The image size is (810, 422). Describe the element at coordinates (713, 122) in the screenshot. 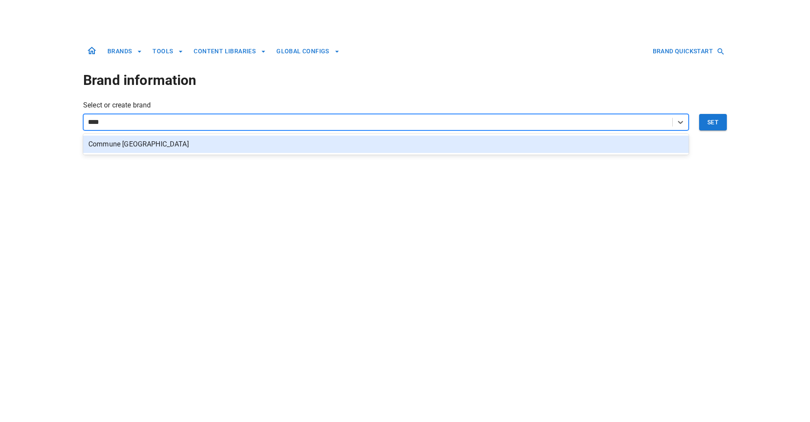

I see `button: Set` at that location.